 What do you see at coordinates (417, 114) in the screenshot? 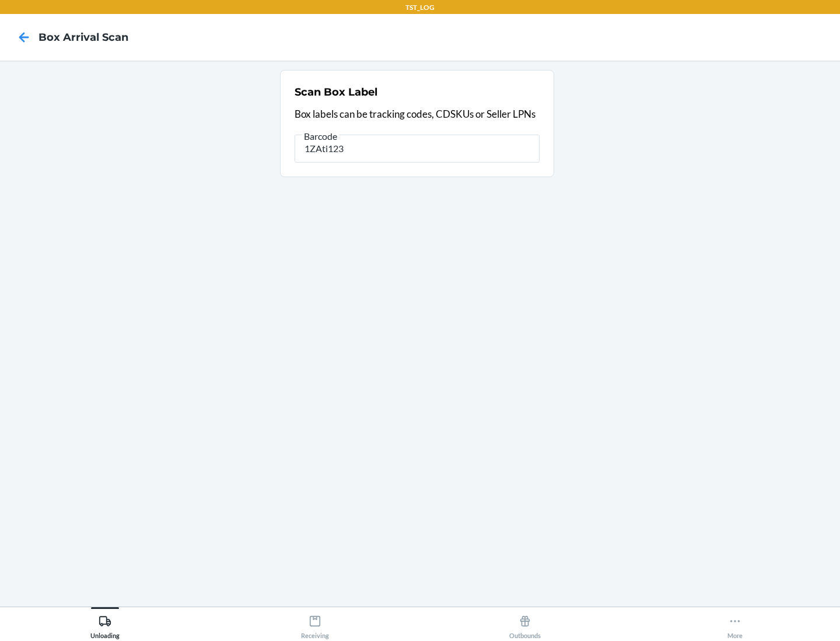
I see `p: Box labels can be tracking codes, CDSKUs or Seller LPNs` at bounding box center [417, 114].